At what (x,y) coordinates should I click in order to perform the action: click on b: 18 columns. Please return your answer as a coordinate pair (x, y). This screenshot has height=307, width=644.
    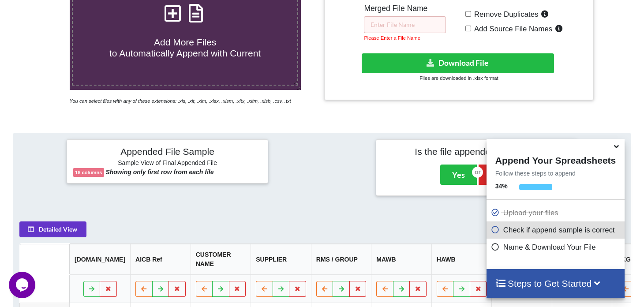
    Looking at the image, I should click on (89, 173).